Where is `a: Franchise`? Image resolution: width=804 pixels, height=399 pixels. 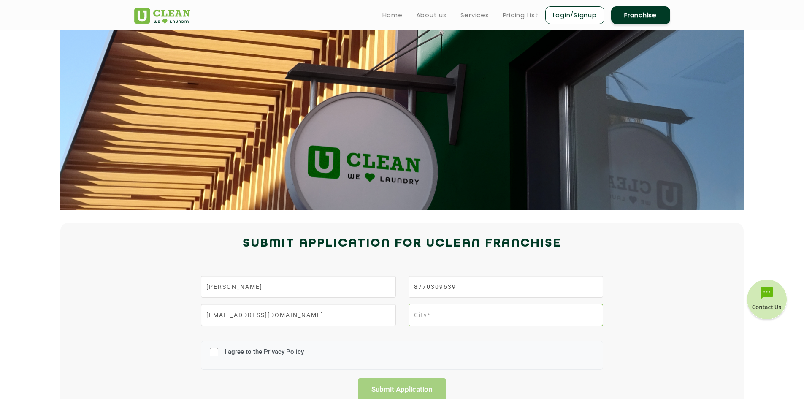 a: Franchise is located at coordinates (641, 15).